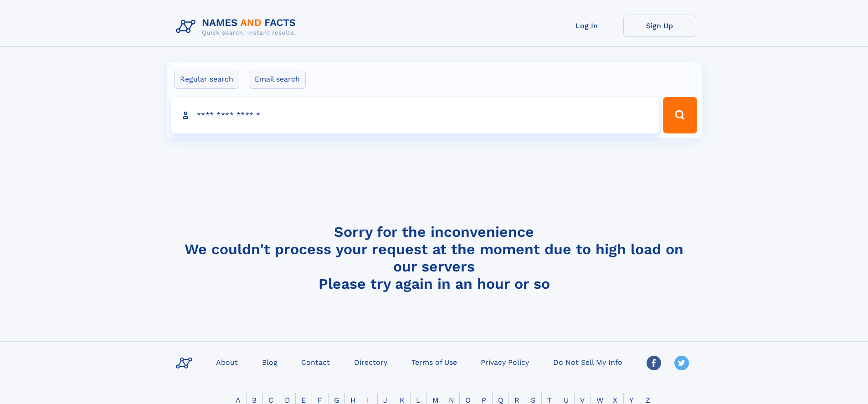  What do you see at coordinates (654, 363) in the screenshot?
I see `img: Facebook` at bounding box center [654, 363].